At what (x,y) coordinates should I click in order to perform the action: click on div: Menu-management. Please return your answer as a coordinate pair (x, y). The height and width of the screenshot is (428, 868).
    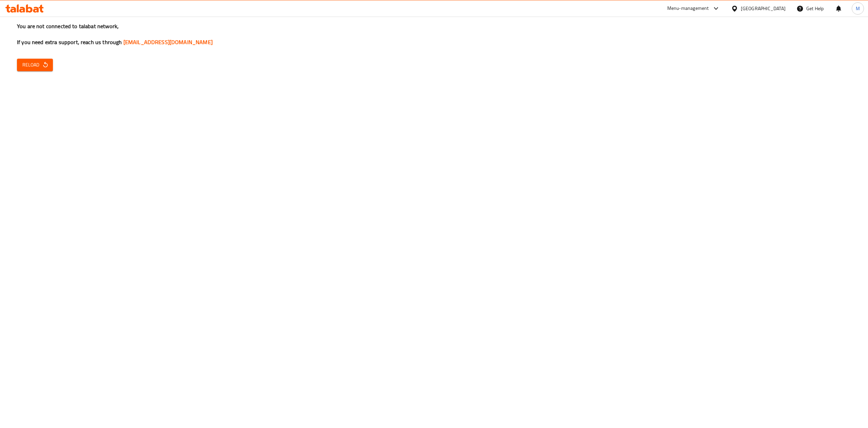
    Looking at the image, I should click on (688, 8).